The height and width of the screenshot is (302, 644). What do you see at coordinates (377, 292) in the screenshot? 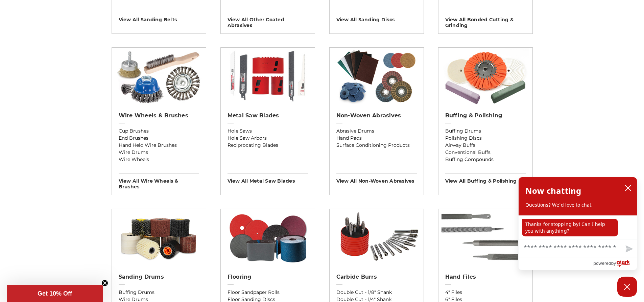
I see `a: Double Cut - 1/8" Shank` at bounding box center [377, 292].